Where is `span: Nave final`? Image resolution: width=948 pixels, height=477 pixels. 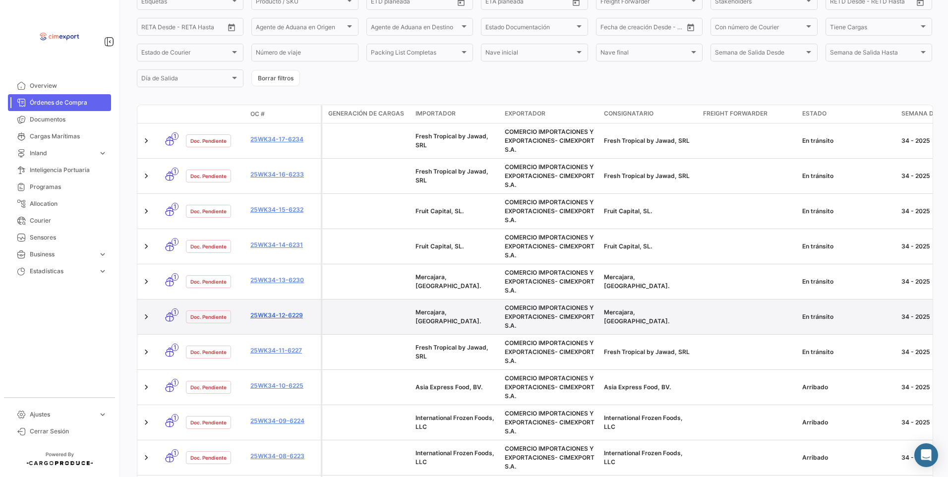 span: Nave final is located at coordinates (645, 54).